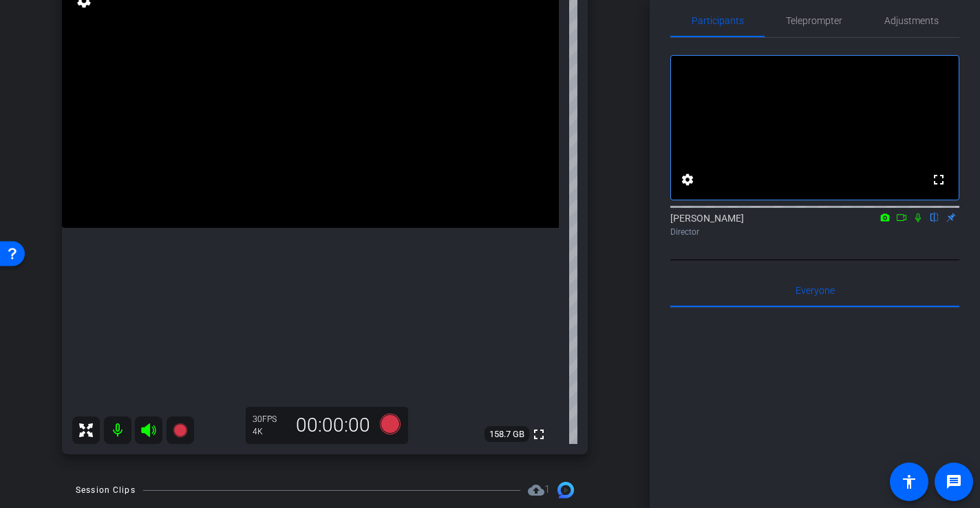 Image resolution: width=980 pixels, height=508 pixels. Describe the element at coordinates (566, 490) in the screenshot. I see `img: Session clips` at that location.